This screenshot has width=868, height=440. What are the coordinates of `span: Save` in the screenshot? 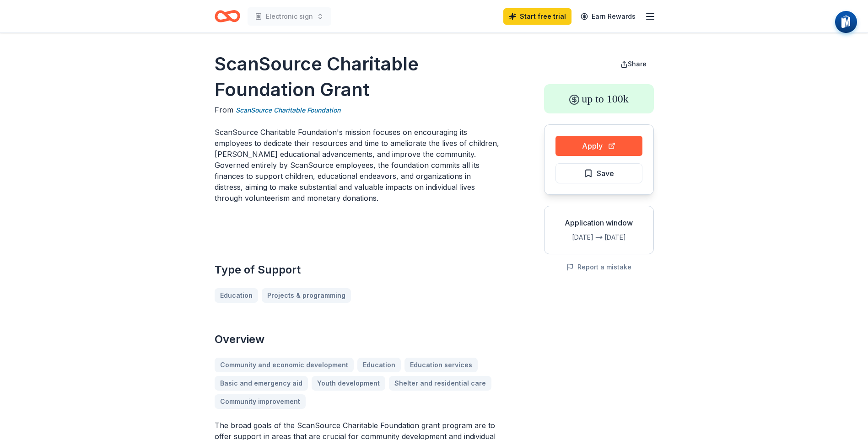 It's located at (606, 174).